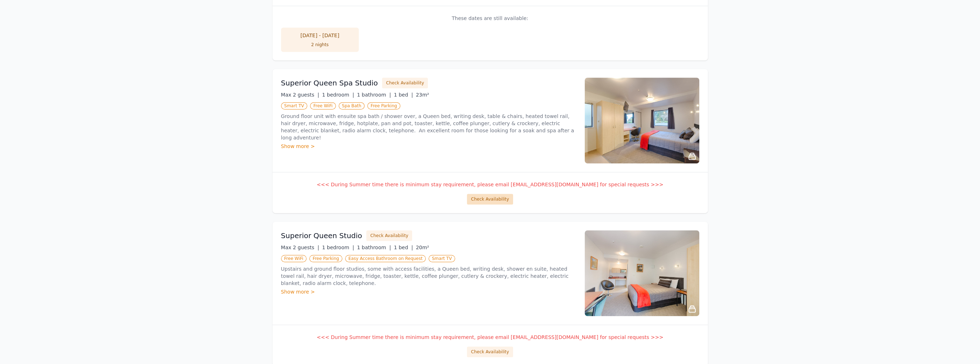 This screenshot has height=364, width=980. Describe the element at coordinates (429, 276) in the screenshot. I see `p: Upstairs and ground floor studios, some with access facilities, a Queen bed, writing desk, shower...` at that location.